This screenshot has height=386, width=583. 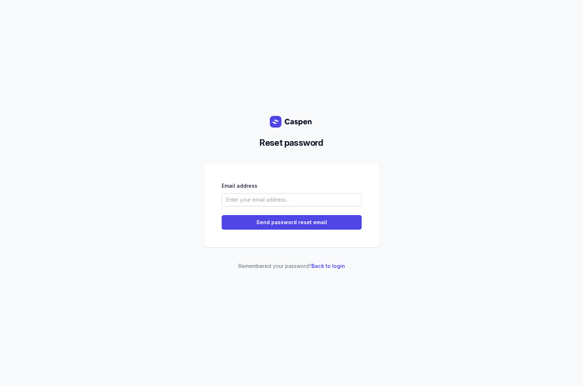 What do you see at coordinates (292, 143) in the screenshot?
I see `h2: Reset password` at bounding box center [292, 143].